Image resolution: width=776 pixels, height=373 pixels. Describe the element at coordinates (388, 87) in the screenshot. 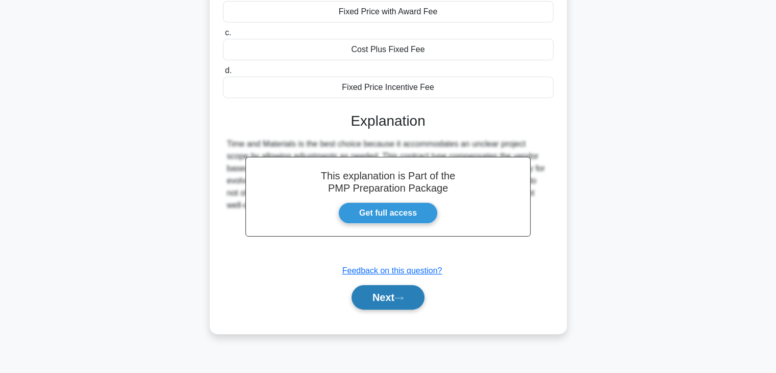

I see `div: Fixed Price Incentive Fee` at that location.